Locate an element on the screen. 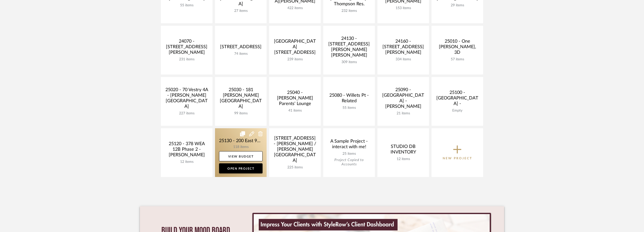 The image size is (644, 232). div: Project Copied to Accounts is located at coordinates (349, 163).